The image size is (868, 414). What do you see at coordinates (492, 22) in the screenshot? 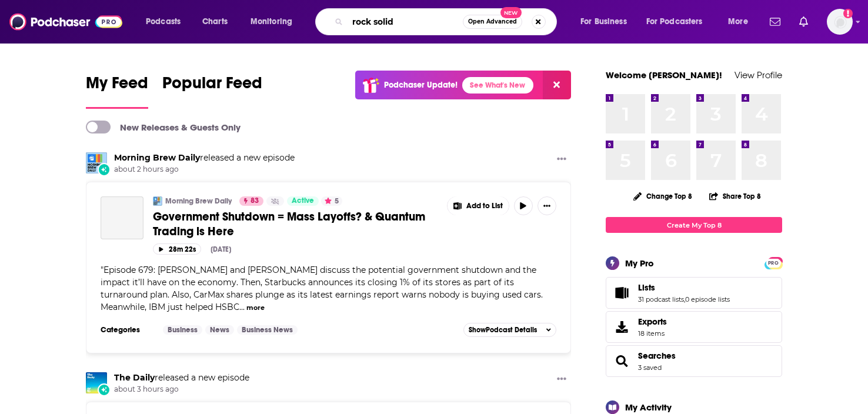
I see `span: Open Advanced` at bounding box center [492, 22].